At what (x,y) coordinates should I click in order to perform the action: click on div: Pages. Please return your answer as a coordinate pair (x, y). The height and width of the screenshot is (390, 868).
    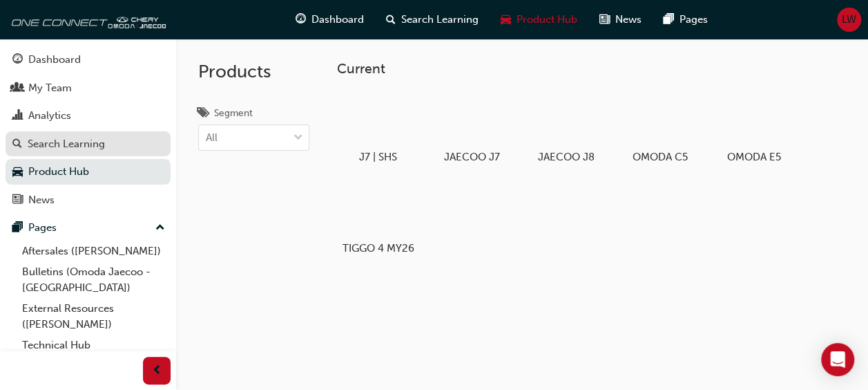
    Looking at the image, I should click on (42, 227).